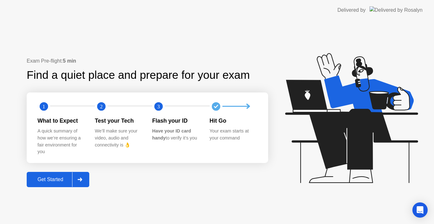  I want to click on div: Hit Go, so click(233, 121).